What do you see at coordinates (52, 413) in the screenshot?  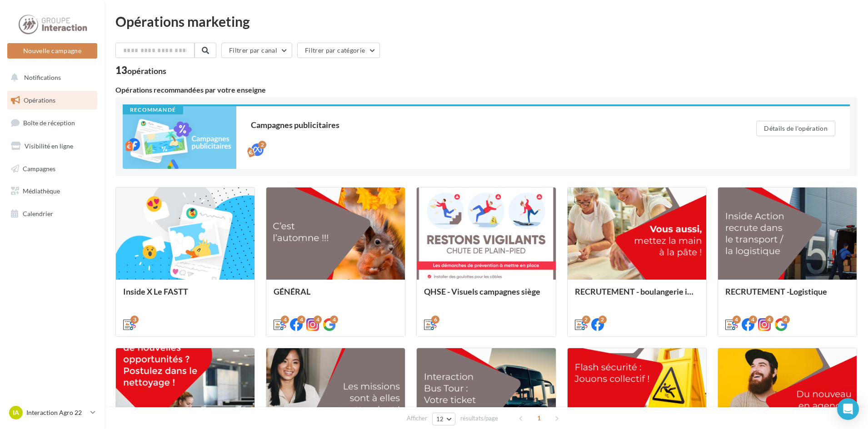 I see `a: IA Interaction Agro 22` at bounding box center [52, 413].